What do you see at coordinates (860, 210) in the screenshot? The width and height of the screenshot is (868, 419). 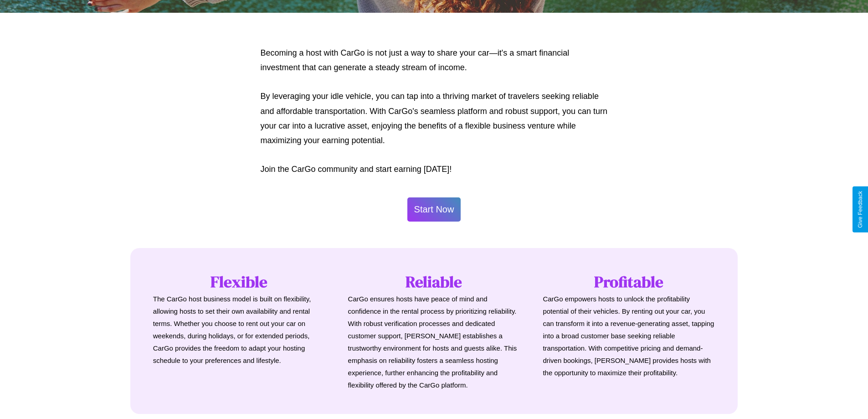 I see `div: Give Feedback` at bounding box center [860, 210].